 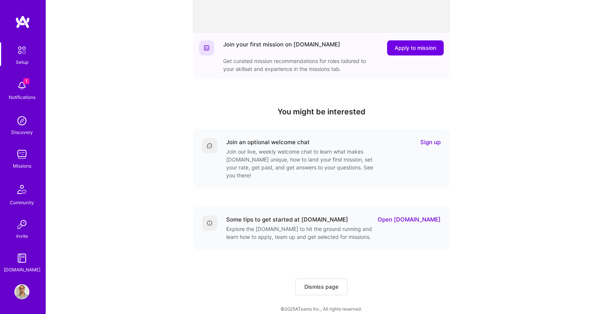 What do you see at coordinates (321, 287) in the screenshot?
I see `span: Dismiss page` at bounding box center [321, 287].